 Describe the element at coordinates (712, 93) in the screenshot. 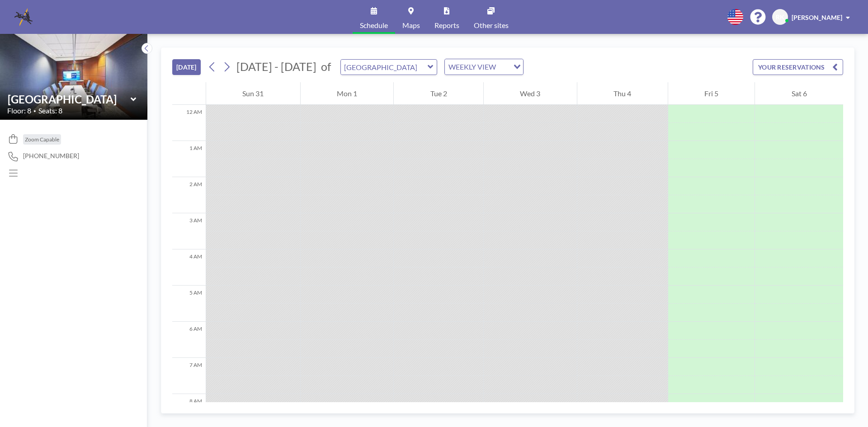

I see `div: Fri 5` at that location.